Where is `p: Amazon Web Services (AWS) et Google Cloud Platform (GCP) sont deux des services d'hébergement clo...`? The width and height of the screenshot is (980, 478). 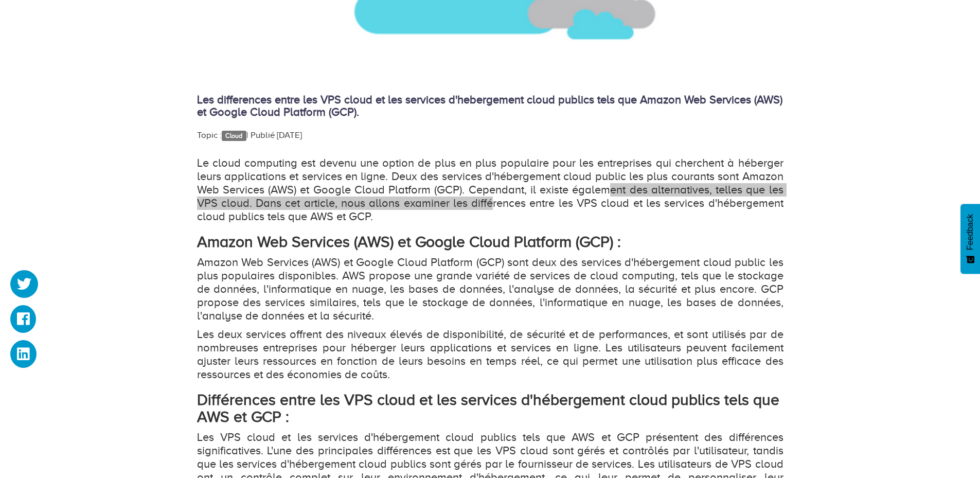
p: Amazon Web Services (AWS) et Google Cloud Platform (GCP) sont deux des services d'hébergement clo... is located at coordinates (490, 289).